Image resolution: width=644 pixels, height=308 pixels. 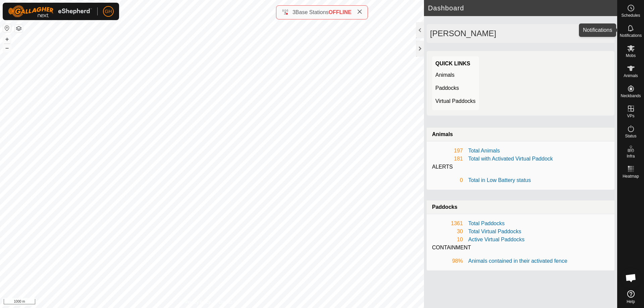 What do you see at coordinates (522, 8) in the screenshot?
I see `h2: Dashboard` at bounding box center [522, 8].